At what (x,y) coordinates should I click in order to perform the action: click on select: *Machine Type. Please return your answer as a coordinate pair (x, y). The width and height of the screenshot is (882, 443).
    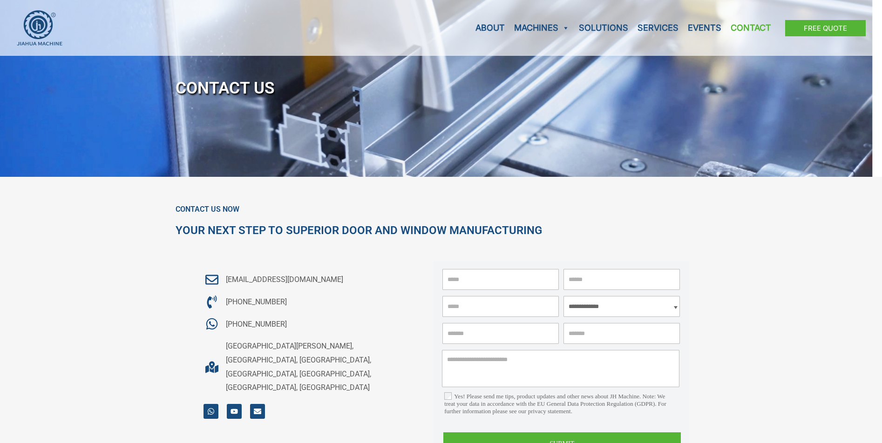
    Looking at the image, I should click on (622, 306).